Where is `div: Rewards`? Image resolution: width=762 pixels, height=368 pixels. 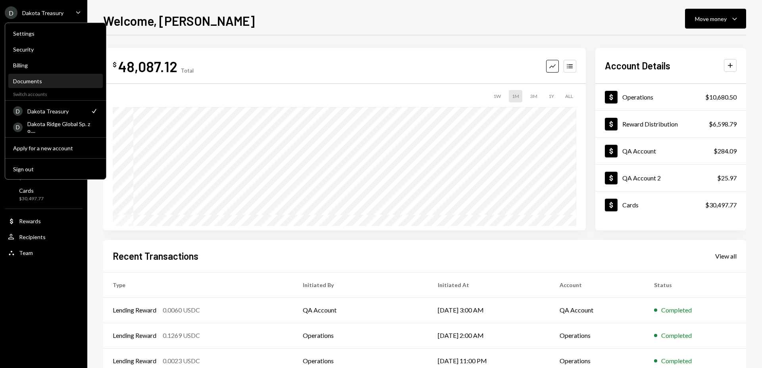 div: Rewards is located at coordinates (30, 221).